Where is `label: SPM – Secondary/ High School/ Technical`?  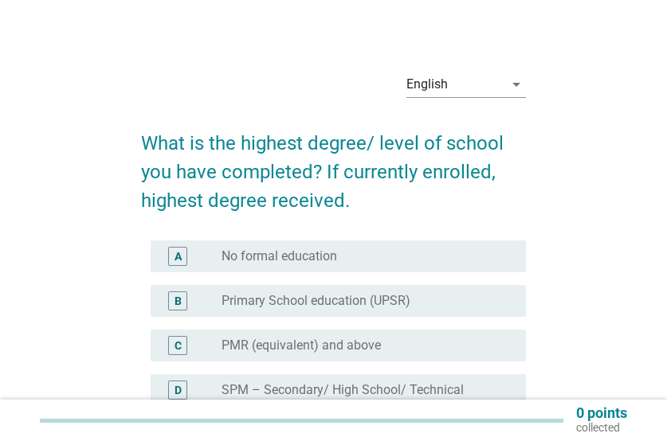 label: SPM – Secondary/ High School/ Technical is located at coordinates (343, 390).